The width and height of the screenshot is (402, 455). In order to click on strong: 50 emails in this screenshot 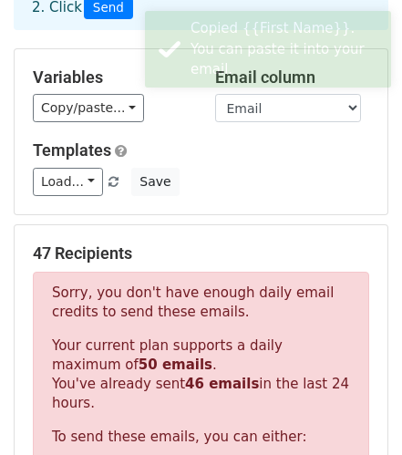, I will do `click(175, 365)`.